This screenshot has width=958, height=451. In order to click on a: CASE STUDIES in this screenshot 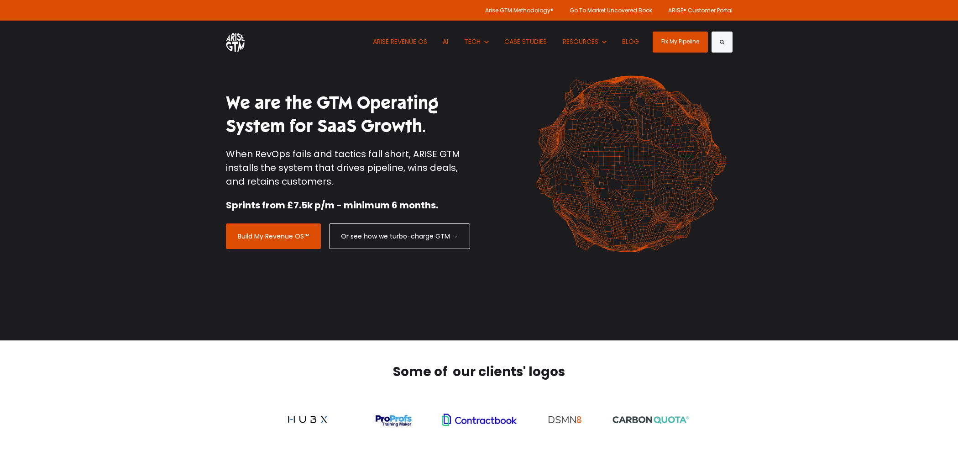, I will do `click(526, 42)`.